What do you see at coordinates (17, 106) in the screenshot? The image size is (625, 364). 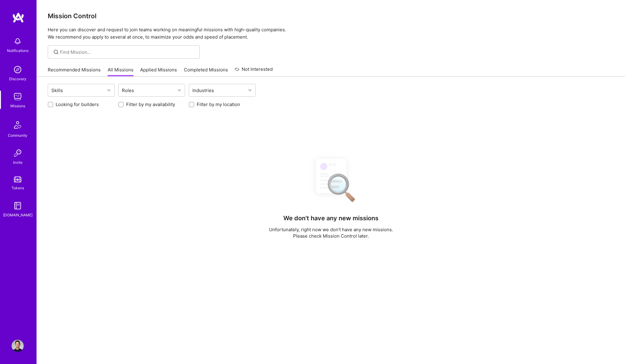 I see `div: Missions` at bounding box center [17, 106].